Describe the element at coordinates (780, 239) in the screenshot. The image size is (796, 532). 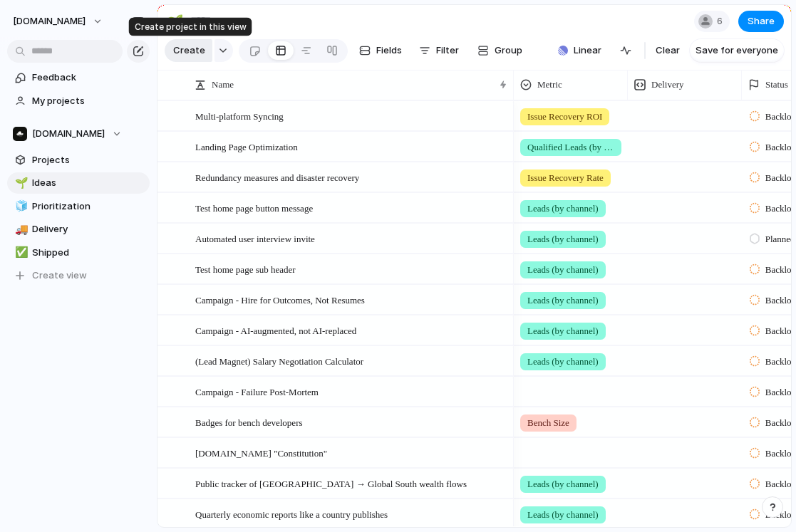
I see `span: Planned` at that location.